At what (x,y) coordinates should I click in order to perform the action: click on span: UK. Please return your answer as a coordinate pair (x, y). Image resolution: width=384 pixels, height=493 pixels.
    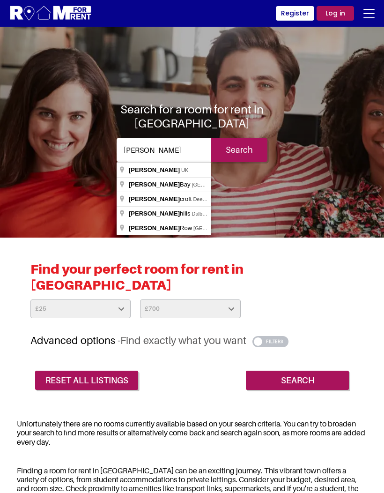
    Looking at the image, I should click on (185, 170).